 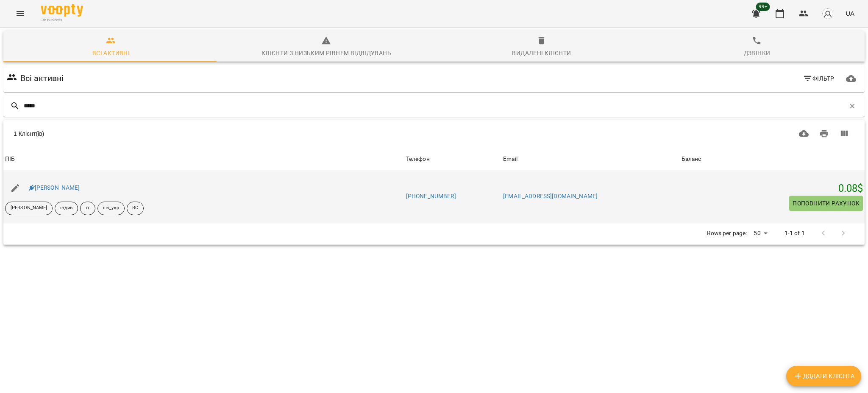 I want to click on div: індив, so click(x=66, y=208).